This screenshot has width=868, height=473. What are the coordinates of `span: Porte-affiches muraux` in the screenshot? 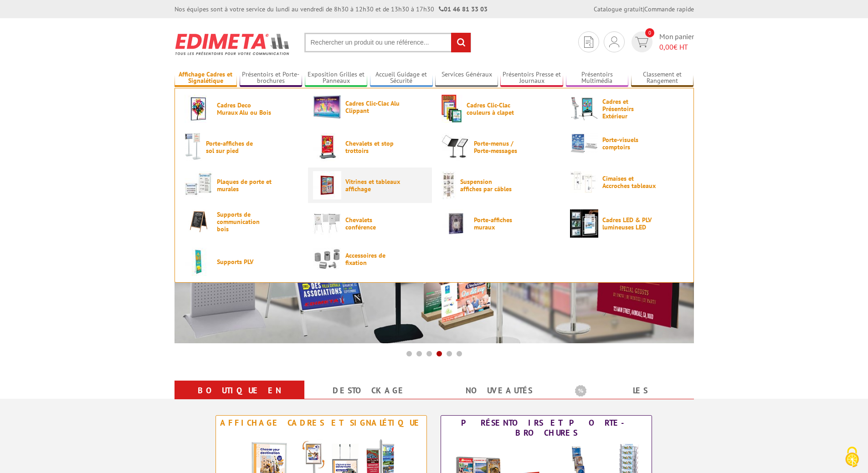 It's located at (501, 223).